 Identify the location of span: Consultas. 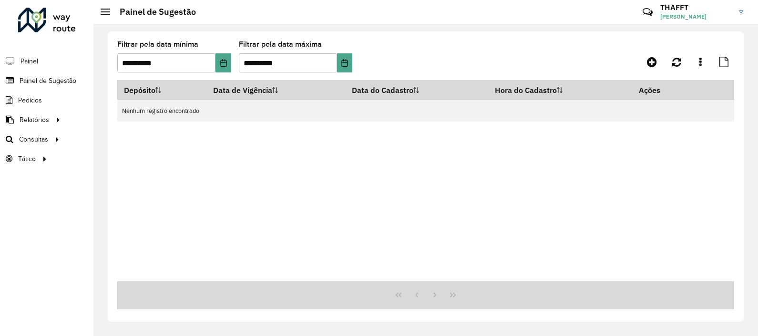
(33, 139).